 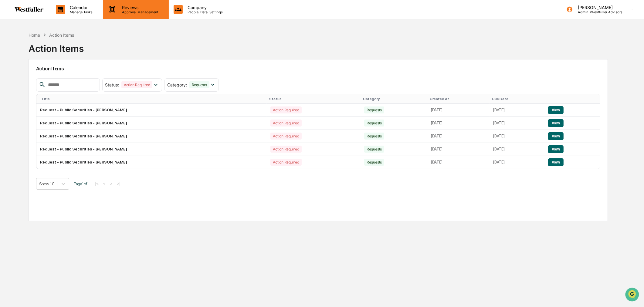 What do you see at coordinates (67, 153) in the screenshot?
I see `span: Pylon` at bounding box center [67, 153].